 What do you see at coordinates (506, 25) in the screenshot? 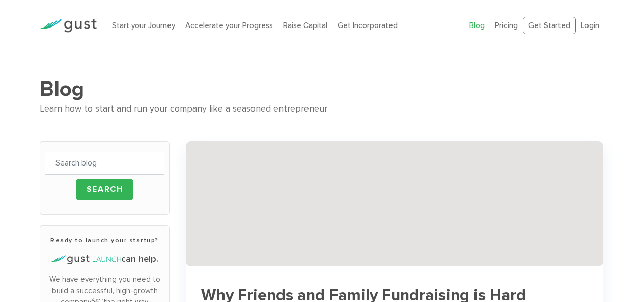
I see `a: Pricing` at bounding box center [506, 25].